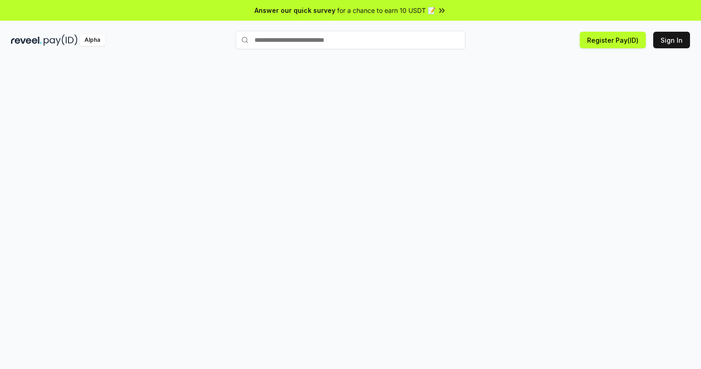 The image size is (701, 369). Describe the element at coordinates (613, 40) in the screenshot. I see `button: Register Pay(ID)` at that location.